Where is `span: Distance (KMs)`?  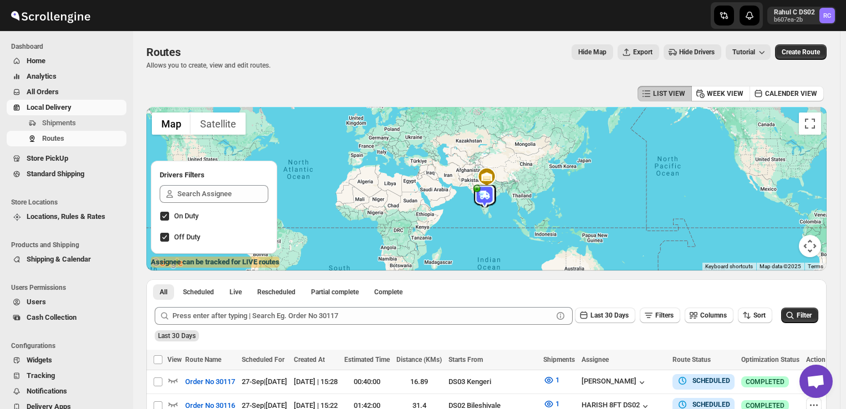
span: Distance (KMs) is located at coordinates (419, 360).